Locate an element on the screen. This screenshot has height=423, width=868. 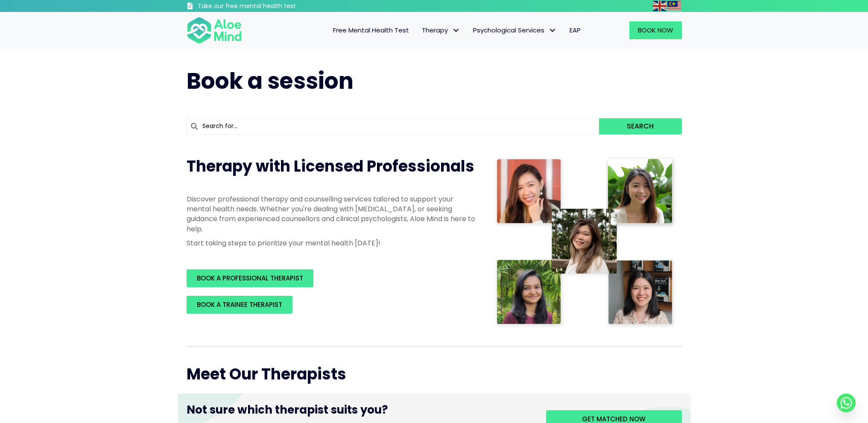
a: Malay is located at coordinates (675, 5).